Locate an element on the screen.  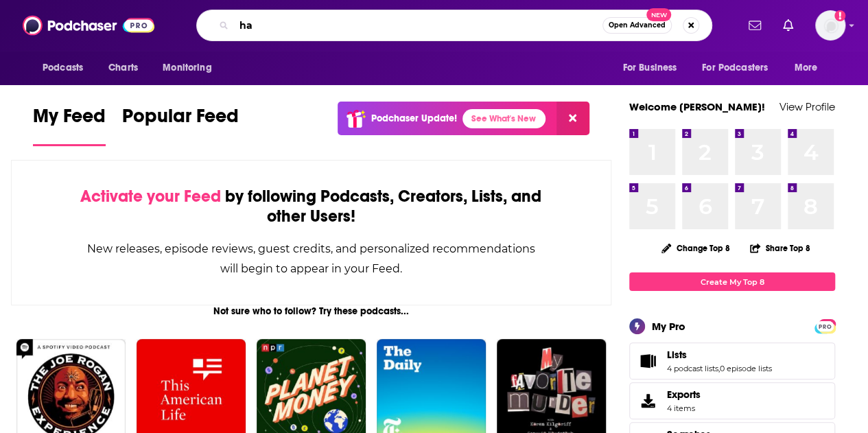
a: 4 podcast lists is located at coordinates (692, 368).